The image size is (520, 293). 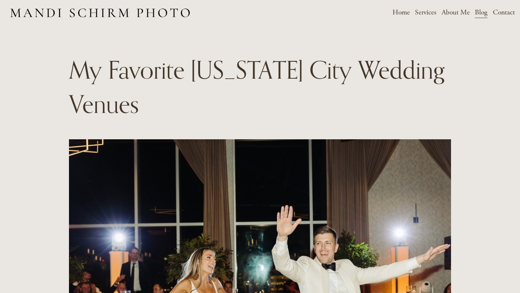 What do you see at coordinates (504, 12) in the screenshot?
I see `a: Contact` at bounding box center [504, 12].